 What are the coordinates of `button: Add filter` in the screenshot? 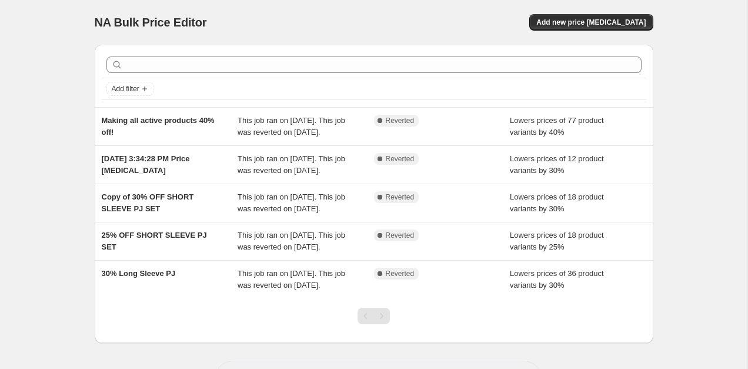 It's located at (130, 89).